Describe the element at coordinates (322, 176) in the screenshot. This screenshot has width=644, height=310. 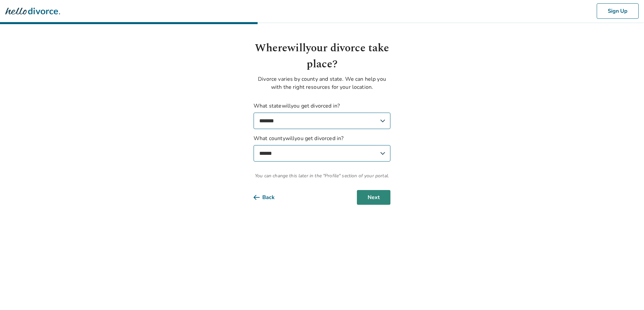
I see `span: You can change this later in the "Profile" section of your portal.` at that location.